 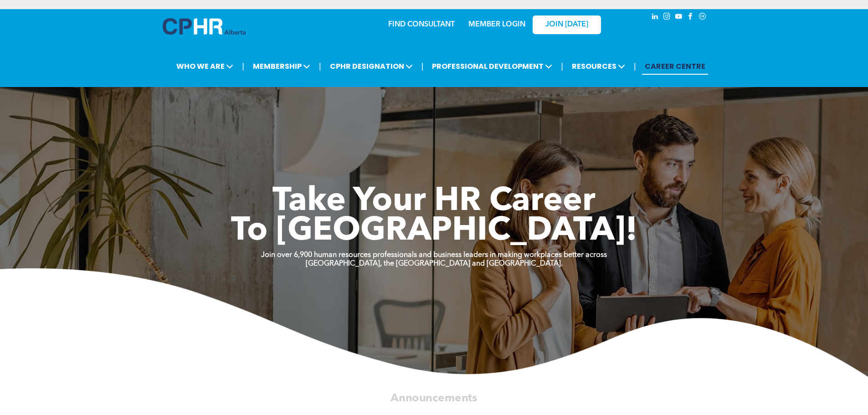 I want to click on span: Take Your HR Career, so click(x=434, y=202).